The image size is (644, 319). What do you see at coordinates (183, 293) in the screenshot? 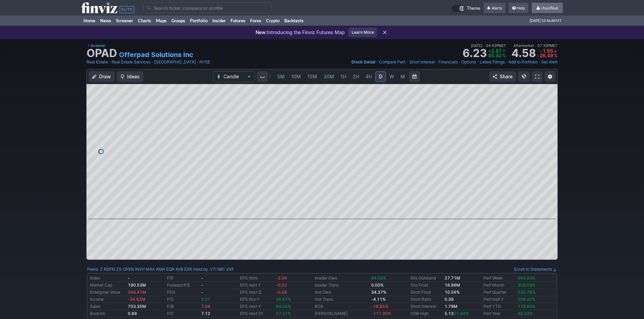
I see `td: PEG` at bounding box center [183, 293].